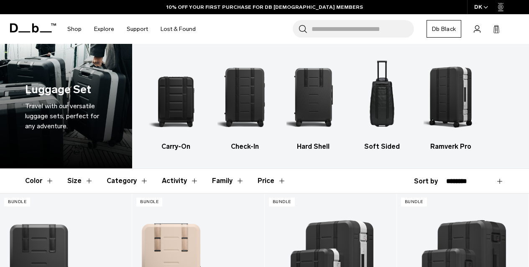 The image size is (529, 267). Describe the element at coordinates (450, 147) in the screenshot. I see `h3: Ramverk Pro` at that location.